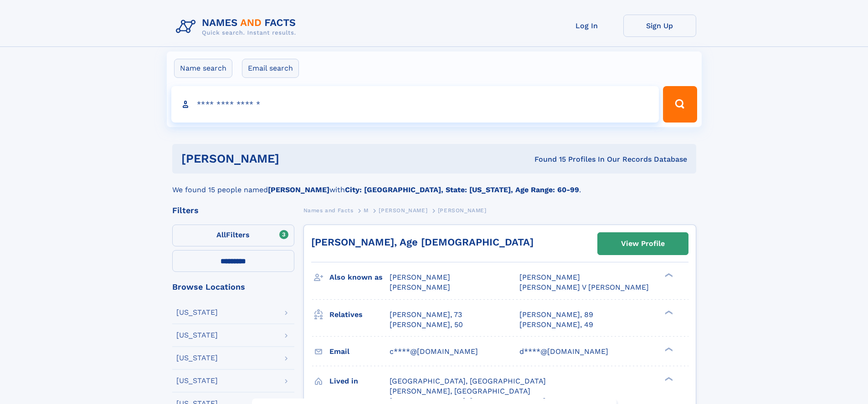 This screenshot has width=868, height=404. I want to click on h3: Lived in, so click(359, 381).